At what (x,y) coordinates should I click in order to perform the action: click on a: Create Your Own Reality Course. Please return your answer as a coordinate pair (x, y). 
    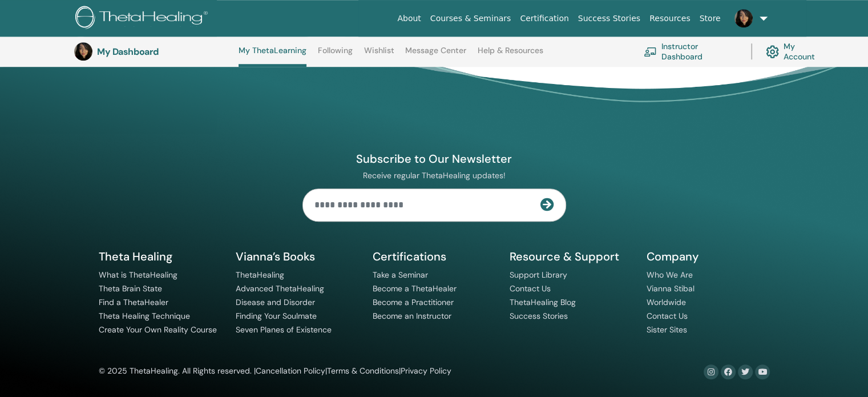
    Looking at the image, I should click on (157, 330).